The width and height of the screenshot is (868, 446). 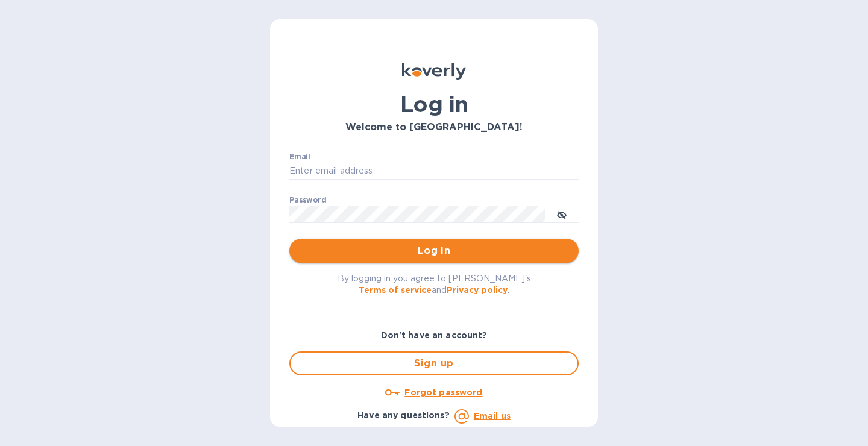 I want to click on button: toggle password visibility, so click(x=562, y=214).